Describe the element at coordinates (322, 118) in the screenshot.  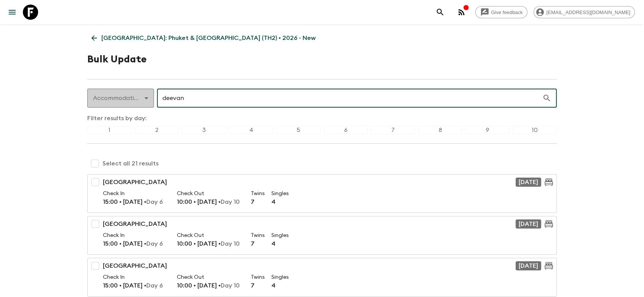
I see `p: Filter results by day:` at that location.